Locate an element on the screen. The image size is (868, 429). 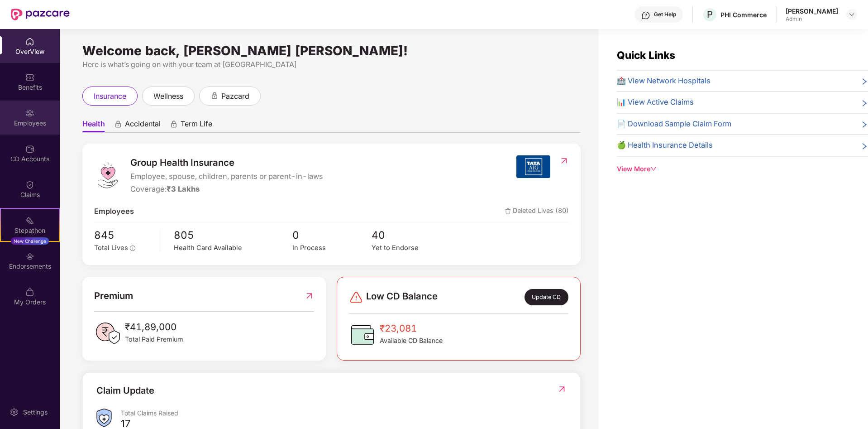
div: Admin is located at coordinates (812, 19).